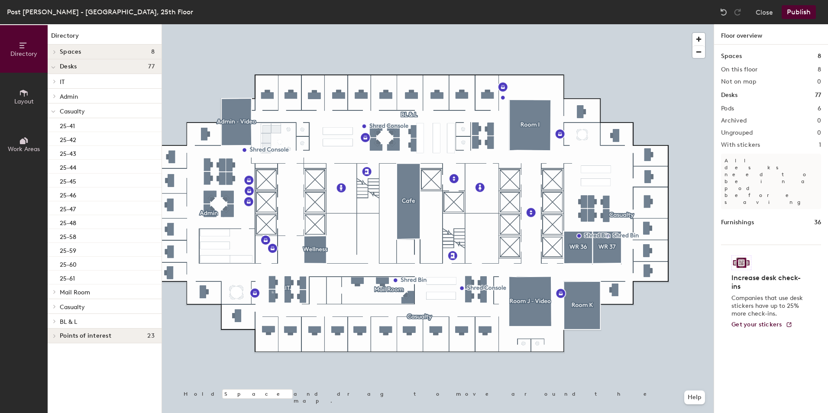 Image resolution: width=828 pixels, height=413 pixels. I want to click on span: Admin, so click(69, 97).